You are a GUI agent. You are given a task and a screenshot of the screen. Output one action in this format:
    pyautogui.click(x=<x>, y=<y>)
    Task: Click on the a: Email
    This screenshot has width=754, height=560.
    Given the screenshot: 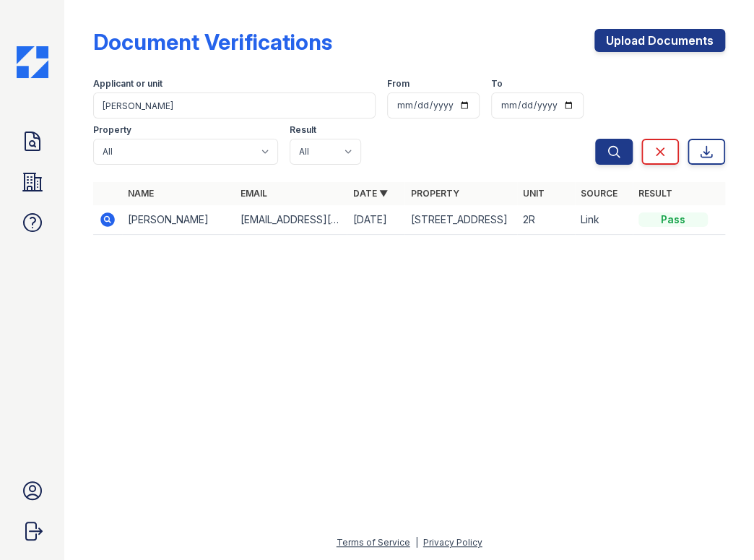 What is the action you would take?
    pyautogui.click(x=253, y=193)
    